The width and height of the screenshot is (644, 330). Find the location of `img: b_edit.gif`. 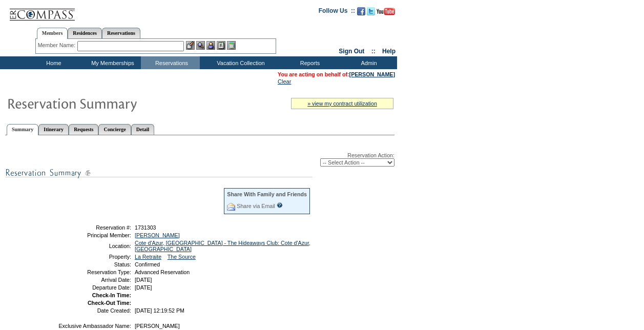

img: b_edit.gif is located at coordinates (190, 45).